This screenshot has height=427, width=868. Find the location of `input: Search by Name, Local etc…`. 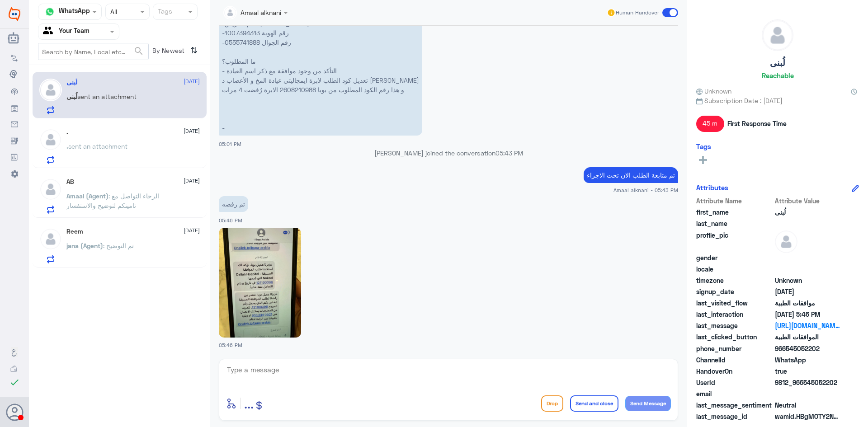

input: Search by Name, Local etc… is located at coordinates (93, 51).